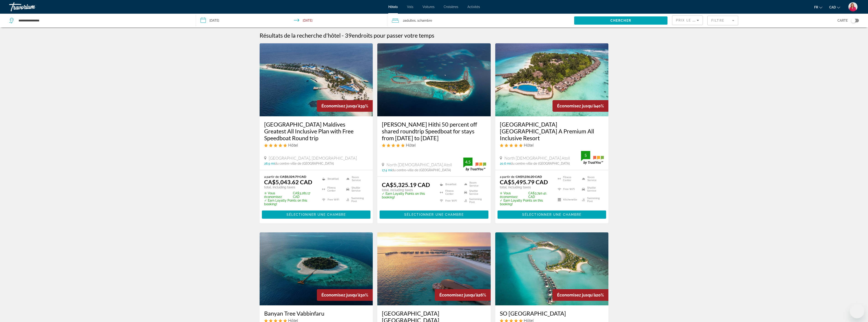 This screenshot has height=322, width=868. I want to click on div: 30%, so click(345, 295).